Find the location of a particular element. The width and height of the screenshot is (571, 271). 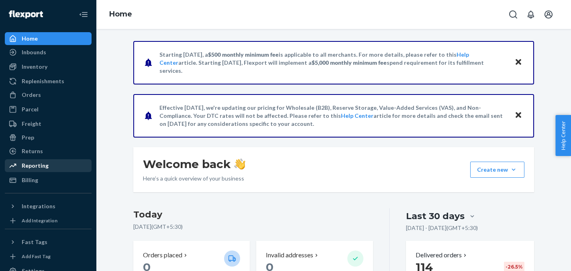

button: Open Search Box is located at coordinates (513, 14).